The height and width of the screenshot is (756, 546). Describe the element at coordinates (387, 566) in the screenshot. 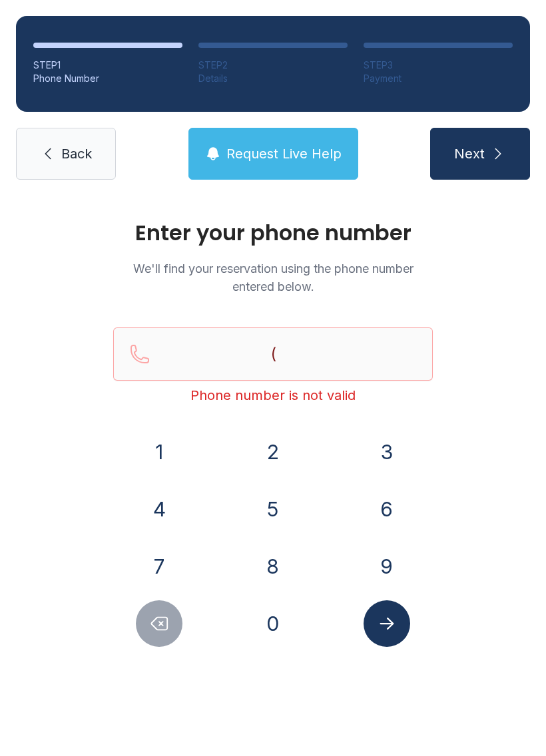

I see `button: 9` at that location.